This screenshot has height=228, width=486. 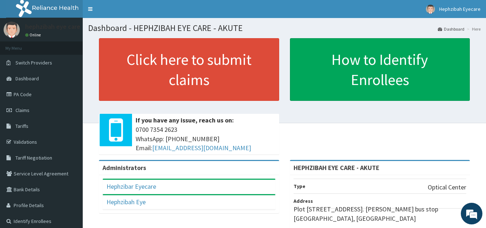 I want to click on a: Online, so click(x=34, y=35).